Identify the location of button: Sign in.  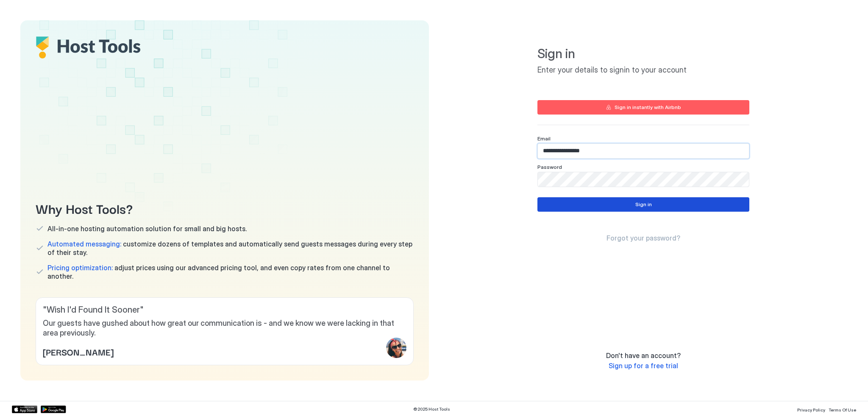
(644, 204).